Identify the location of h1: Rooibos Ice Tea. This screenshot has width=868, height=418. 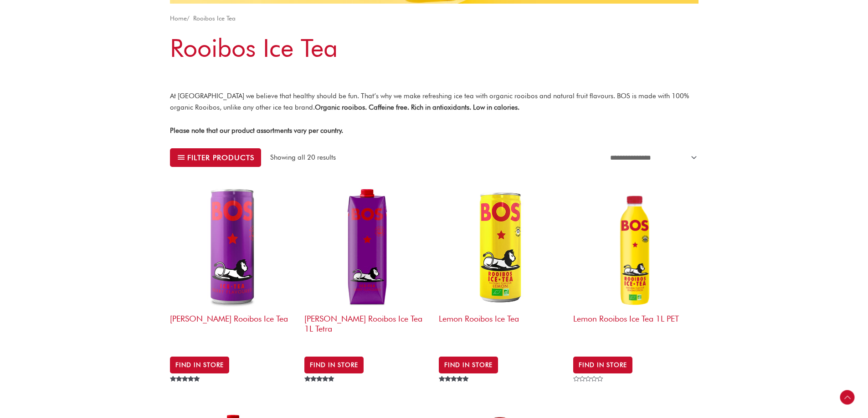
(434, 48).